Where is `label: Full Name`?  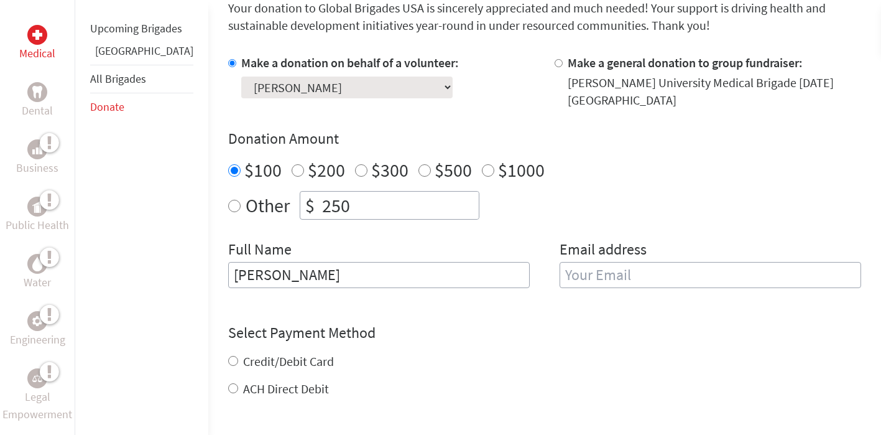
label: Full Name is located at coordinates (260, 251).